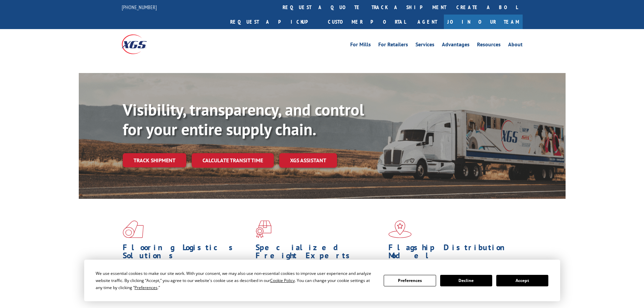 Image resolution: width=644 pixels, height=308 pixels. Describe the element at coordinates (308, 161) in the screenshot. I see `a: XGS ASSISTANT` at that location.